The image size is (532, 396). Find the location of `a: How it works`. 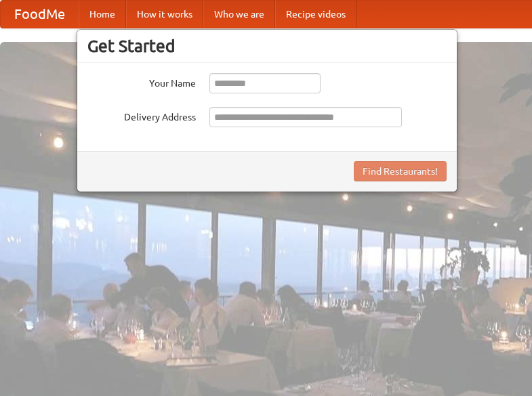

a: How it works is located at coordinates (164, 14).